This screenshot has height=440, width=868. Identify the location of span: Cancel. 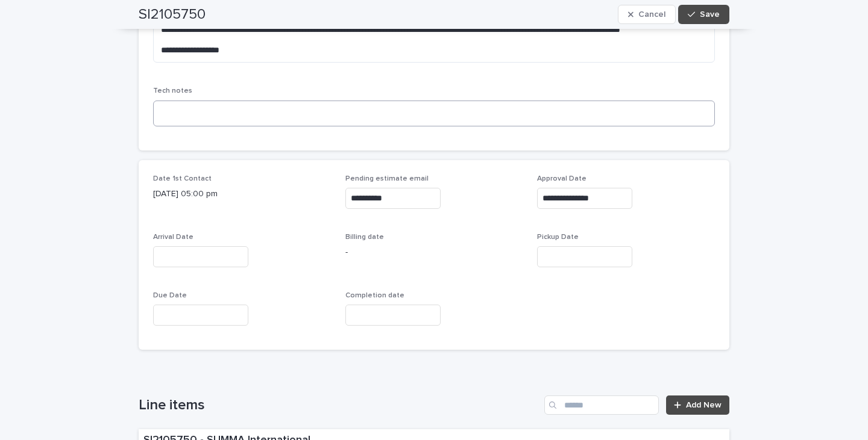
(652, 15).